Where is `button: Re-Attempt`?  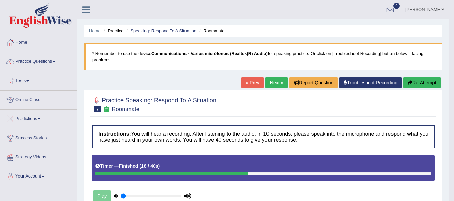 button: Re-Attempt is located at coordinates (421, 83).